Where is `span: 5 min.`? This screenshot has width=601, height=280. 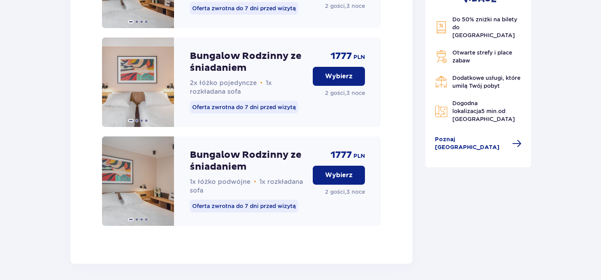
span: 5 min. is located at coordinates (489, 111).